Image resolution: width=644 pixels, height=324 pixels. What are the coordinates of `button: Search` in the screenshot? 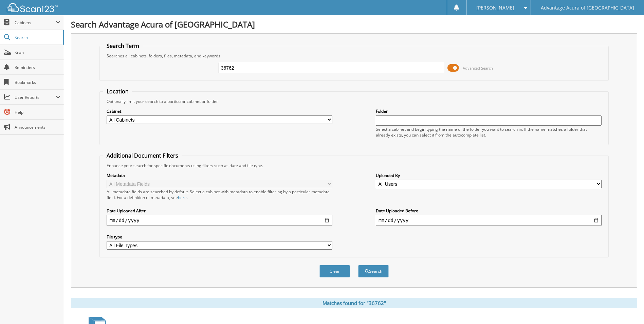 It's located at (373, 271).